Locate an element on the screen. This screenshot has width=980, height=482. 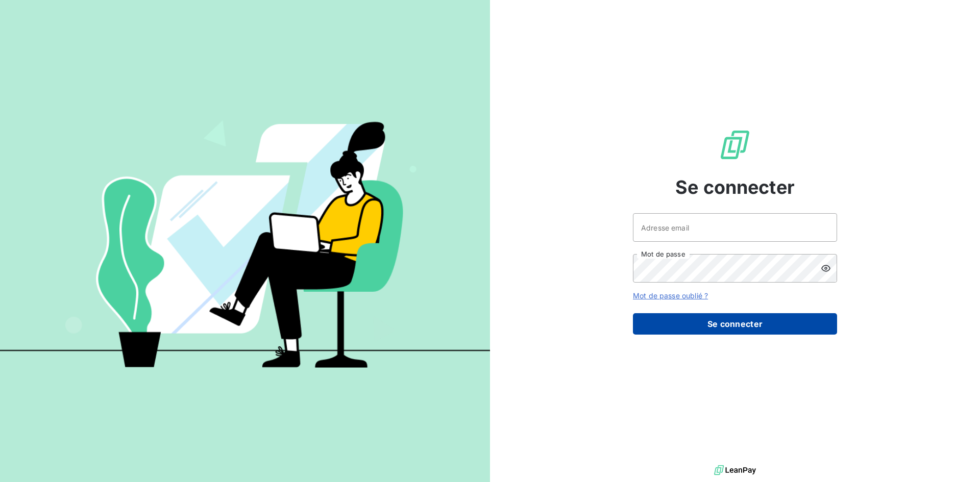
a: Mot de passe oublié ? is located at coordinates (670, 295).